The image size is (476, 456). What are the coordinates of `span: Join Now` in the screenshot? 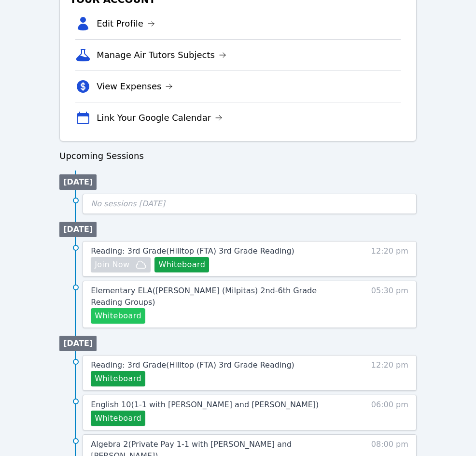 It's located at (112, 265).